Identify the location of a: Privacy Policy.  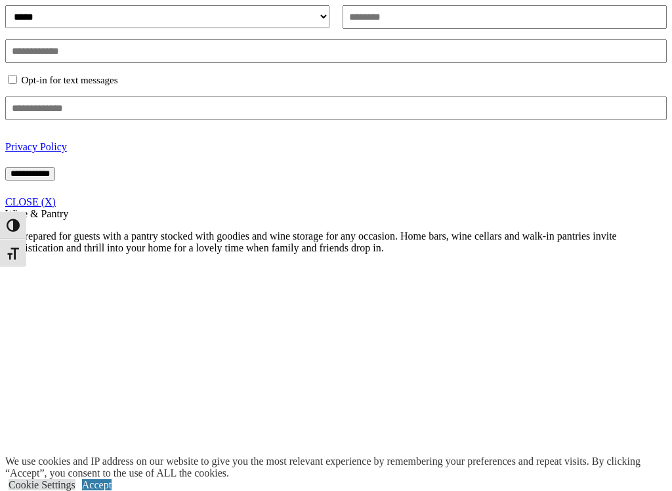
(36, 146).